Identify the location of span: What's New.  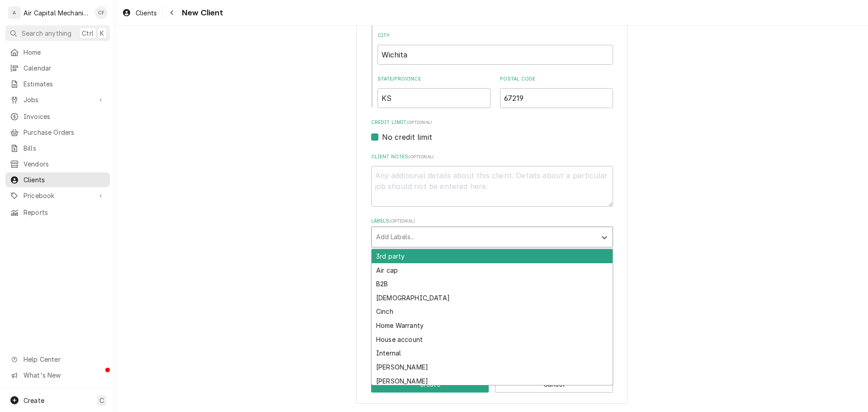
(64, 375).